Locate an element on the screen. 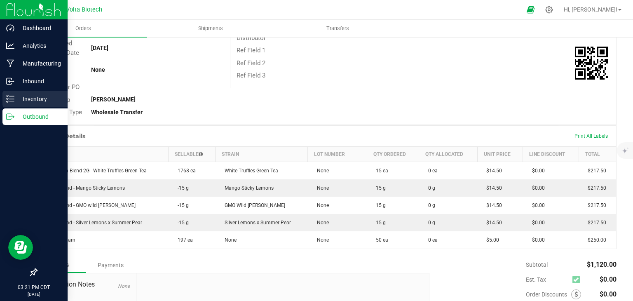 The width and height of the screenshot is (633, 301). strong: None is located at coordinates (98, 70).